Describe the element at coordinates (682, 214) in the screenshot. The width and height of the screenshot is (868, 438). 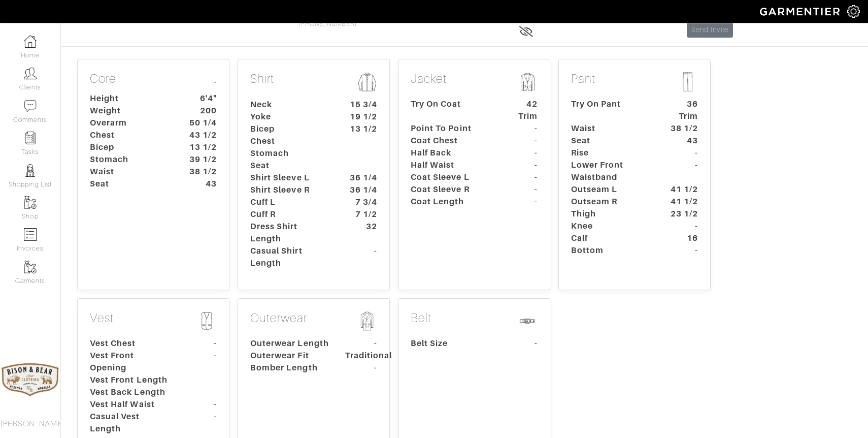
I see `dt: 23 1/2` at that location.